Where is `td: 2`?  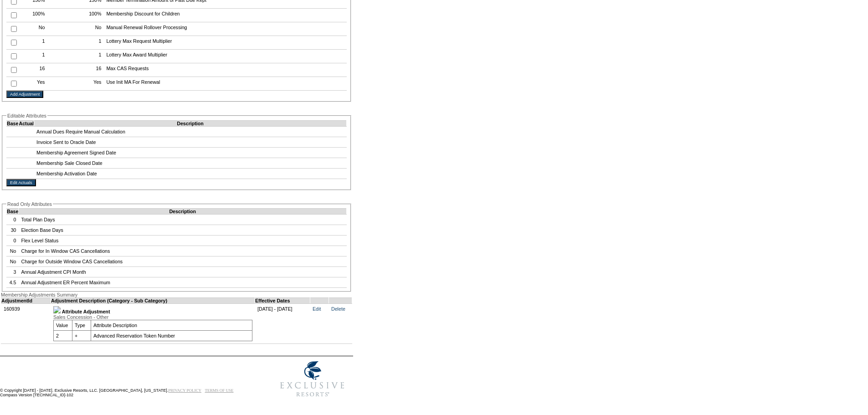
td: 2 is located at coordinates (63, 335).